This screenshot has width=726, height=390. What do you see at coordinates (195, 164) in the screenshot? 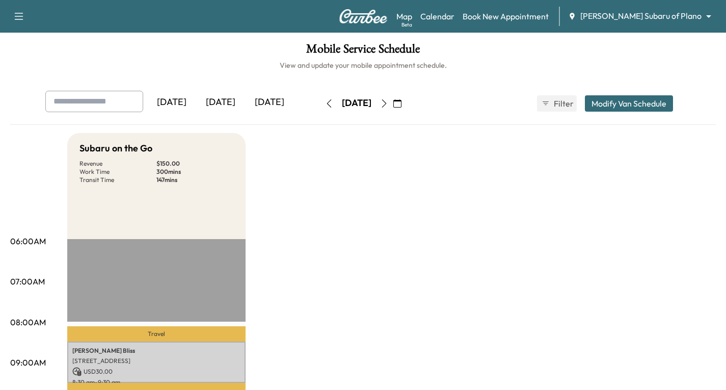
I see `p: $ 150.00` at bounding box center [195, 164].